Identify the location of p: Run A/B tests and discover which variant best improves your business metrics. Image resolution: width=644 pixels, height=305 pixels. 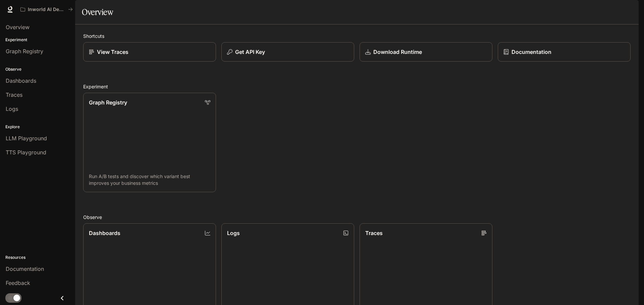
(149, 180).